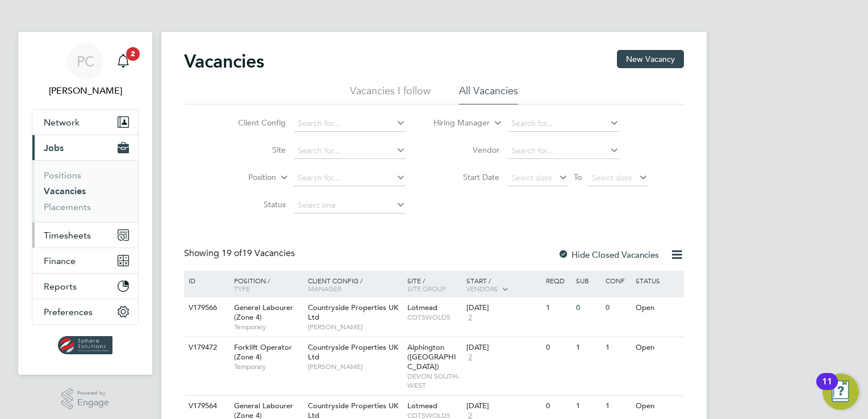  What do you see at coordinates (264, 313) in the screenshot?
I see `span: General Labourer (Zone 4)` at bounding box center [264, 313].